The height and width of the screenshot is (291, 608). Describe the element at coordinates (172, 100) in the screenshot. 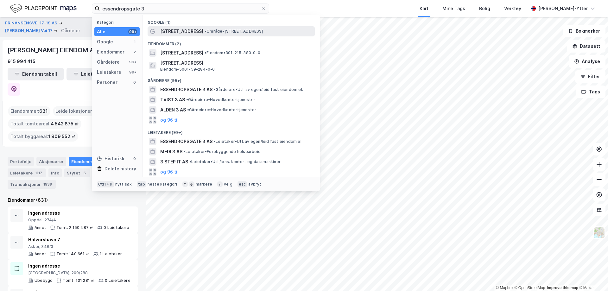

I see `span: TVIST 3 AS` at that location.